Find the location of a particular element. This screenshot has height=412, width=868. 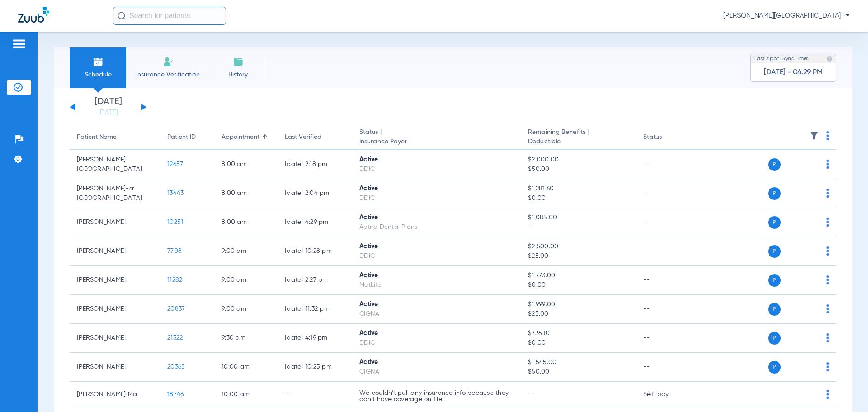

span: Insurance Verification is located at coordinates (168, 74).